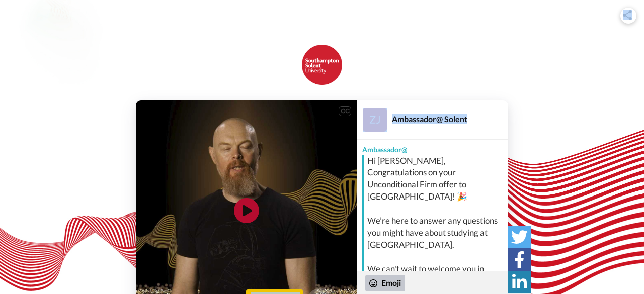  Describe the element at coordinates (385, 283) in the screenshot. I see `div: Emoji` at that location.